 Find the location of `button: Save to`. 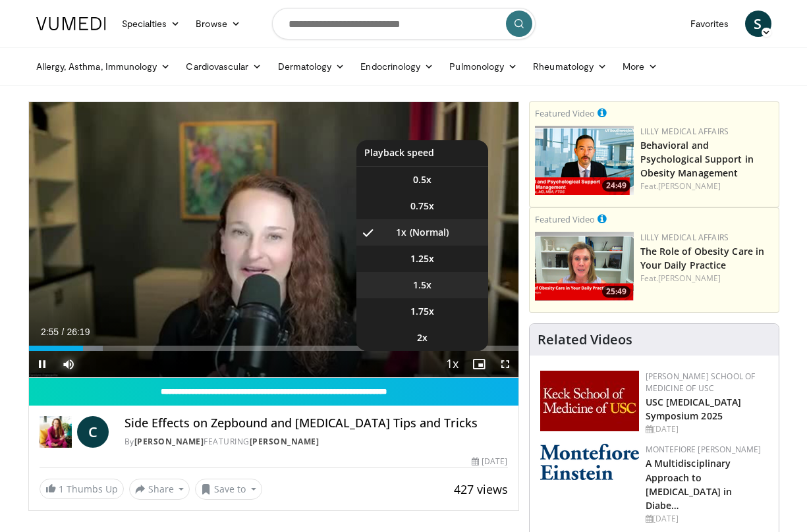

button: Save to is located at coordinates (229, 489).